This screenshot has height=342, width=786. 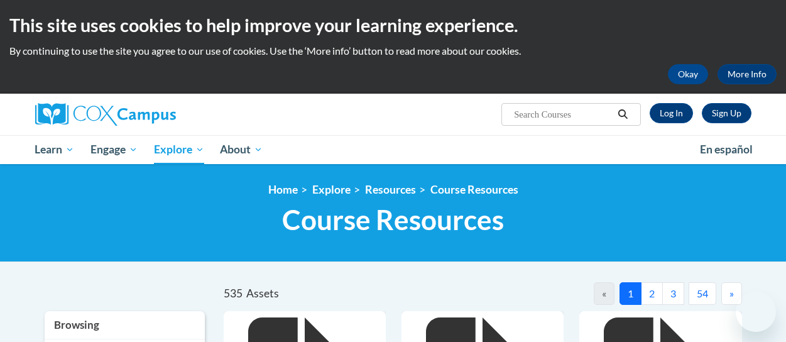 I want to click on a: Register, so click(x=726, y=113).